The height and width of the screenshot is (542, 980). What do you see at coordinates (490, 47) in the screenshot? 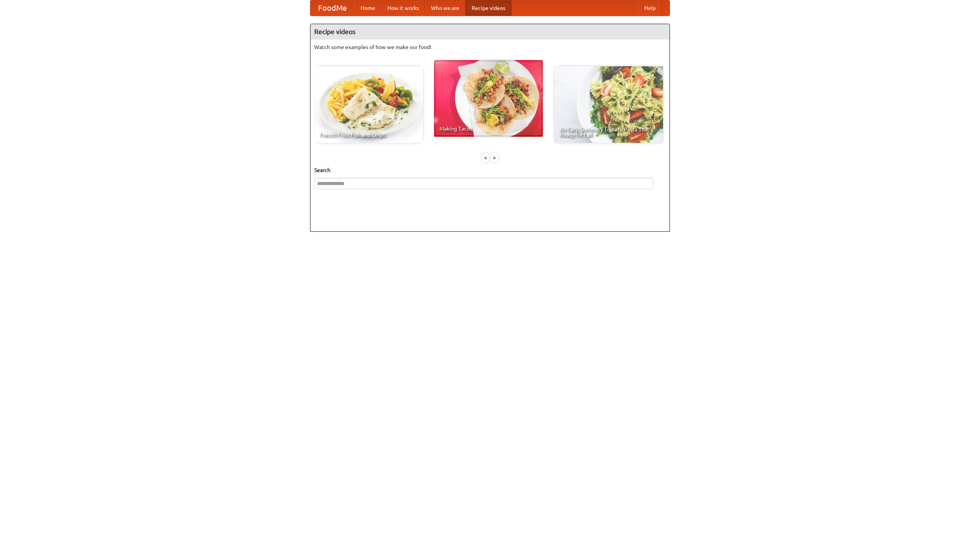
I see `p: Watch some examples of how we make our food!` at bounding box center [490, 47].